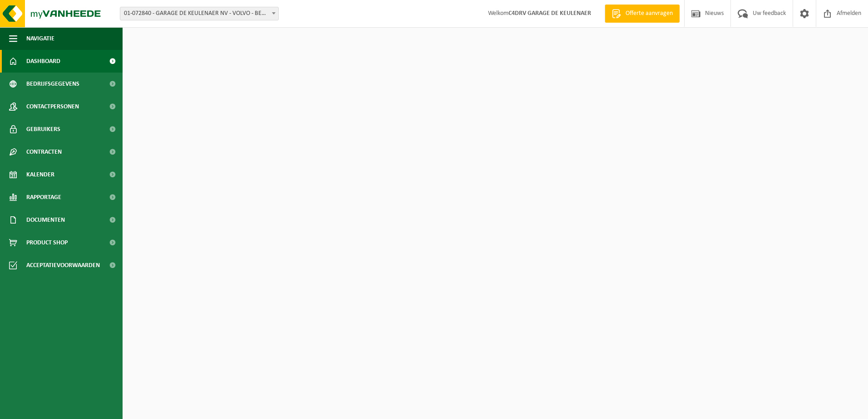 This screenshot has width=868, height=419. Describe the element at coordinates (53, 106) in the screenshot. I see `span: Contactpersonen` at that location.